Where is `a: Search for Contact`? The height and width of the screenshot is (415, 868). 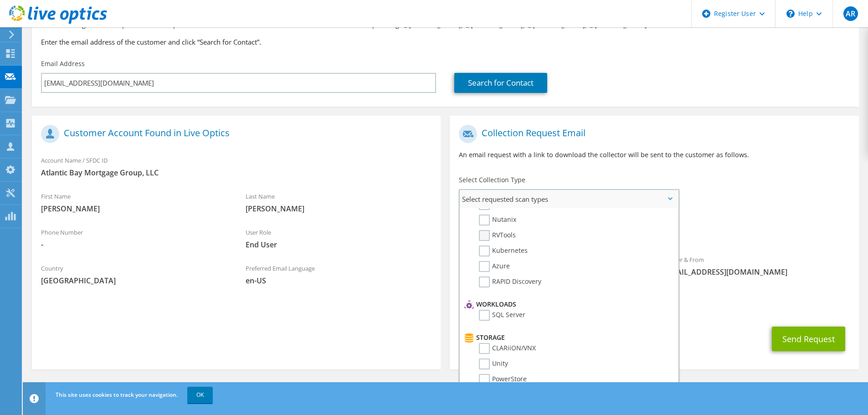
a: Search for Contact is located at coordinates (501, 83).